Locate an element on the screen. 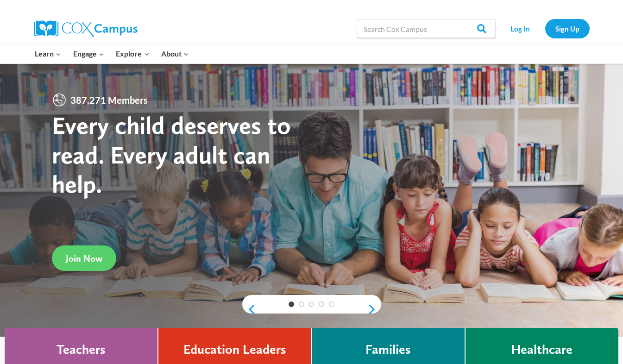 This screenshot has width=623, height=364. span: Join Now is located at coordinates (84, 258).